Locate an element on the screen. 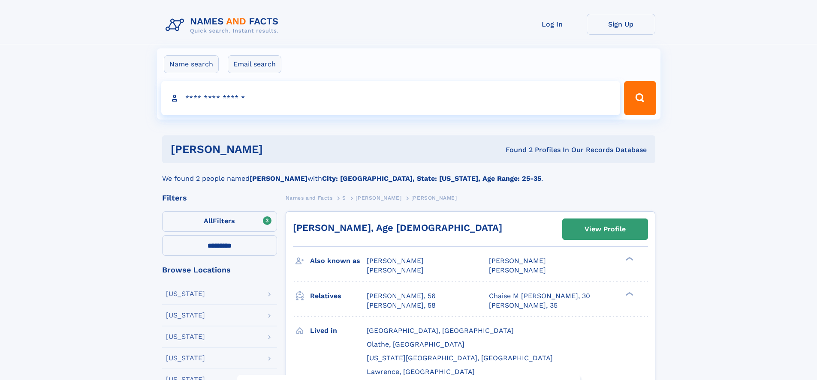 The image size is (817, 380). a: Log In is located at coordinates (552, 24).